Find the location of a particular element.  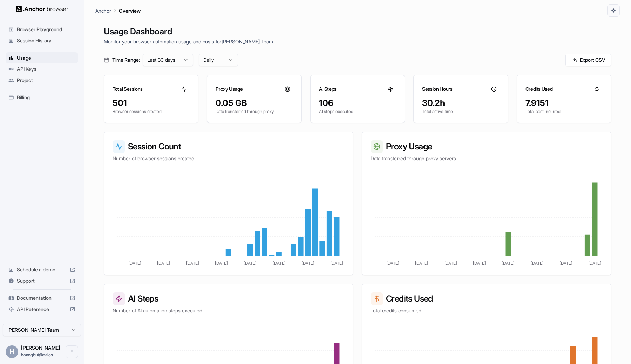

h3: Session Hours is located at coordinates (437, 89).